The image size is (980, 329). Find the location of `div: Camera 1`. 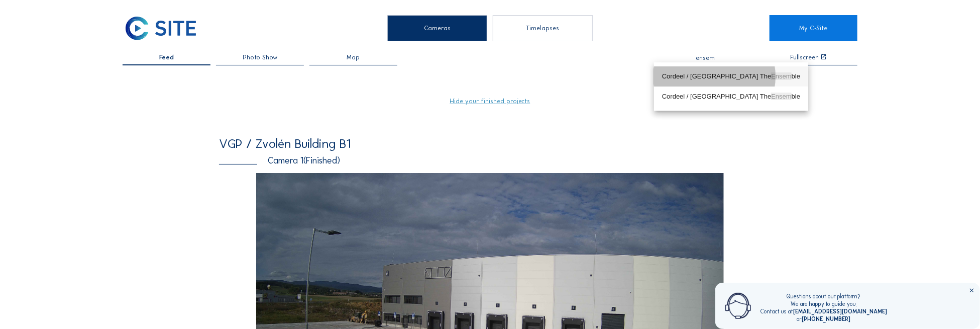

div: Camera 1 is located at coordinates (490, 161).